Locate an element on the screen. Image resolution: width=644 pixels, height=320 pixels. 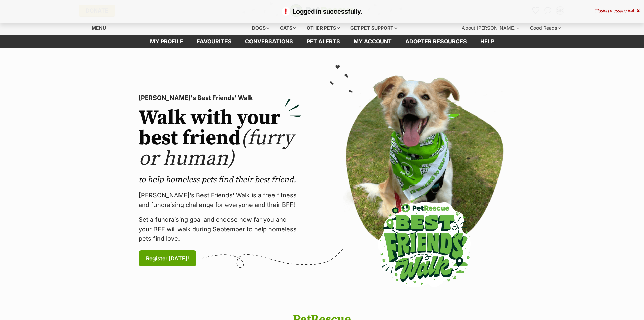
a: Adopter resources is located at coordinates (436, 41).